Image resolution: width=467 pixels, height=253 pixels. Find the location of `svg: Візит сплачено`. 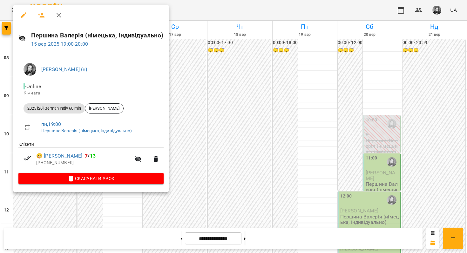

svg: Візит сплачено is located at coordinates (27, 158).